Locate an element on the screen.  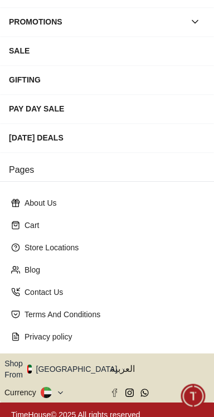
div: GIFTING is located at coordinates (107, 80).